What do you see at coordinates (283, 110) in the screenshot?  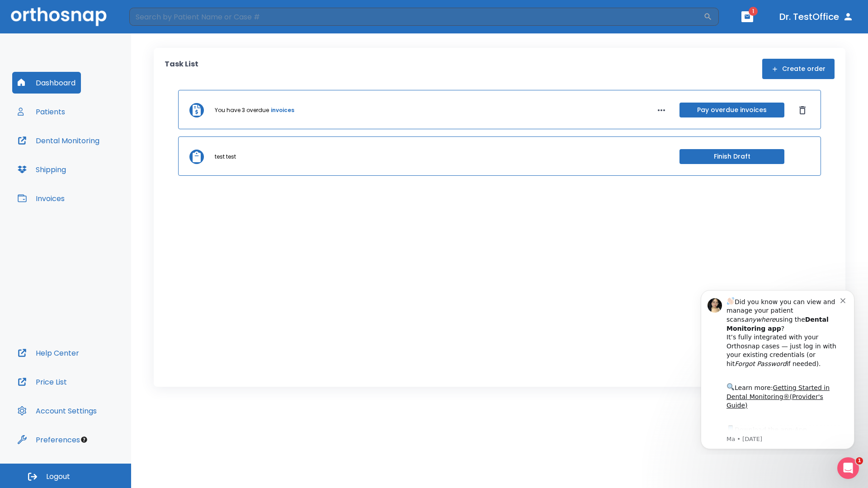 I see `a: invoices` at bounding box center [283, 110].